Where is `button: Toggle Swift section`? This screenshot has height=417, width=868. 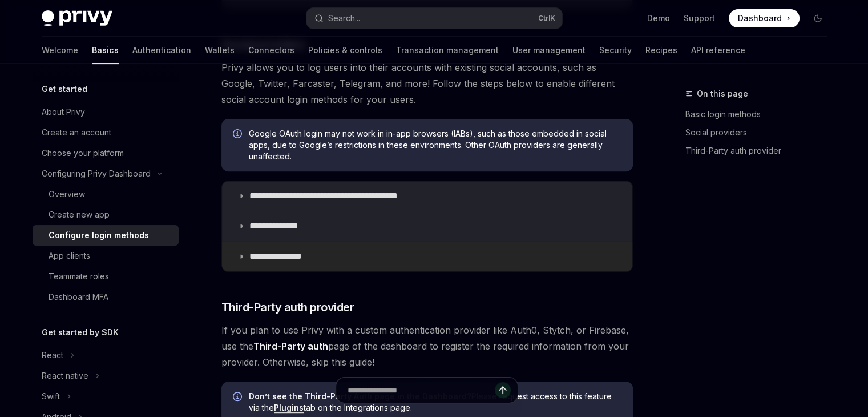 button: Toggle Swift section is located at coordinates (105, 396).